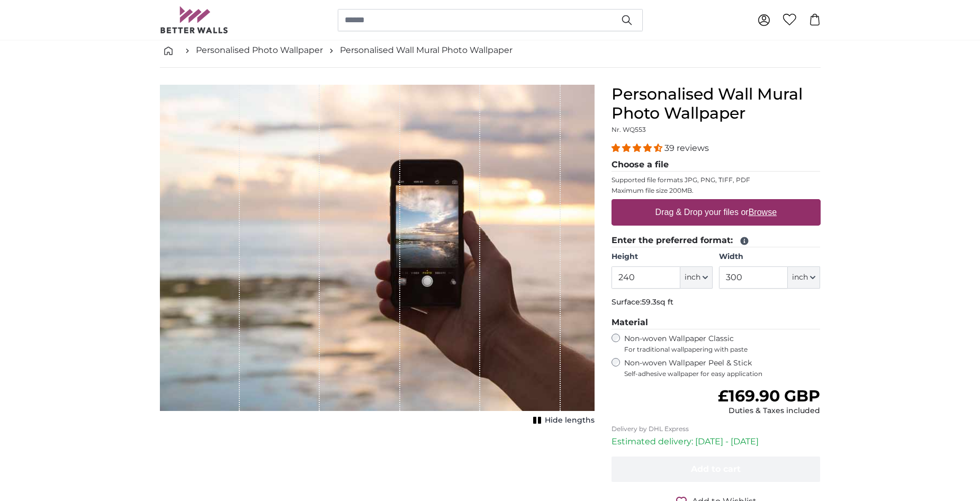  What do you see at coordinates (194, 19) in the screenshot?
I see `img: Betterwalls` at bounding box center [194, 19].